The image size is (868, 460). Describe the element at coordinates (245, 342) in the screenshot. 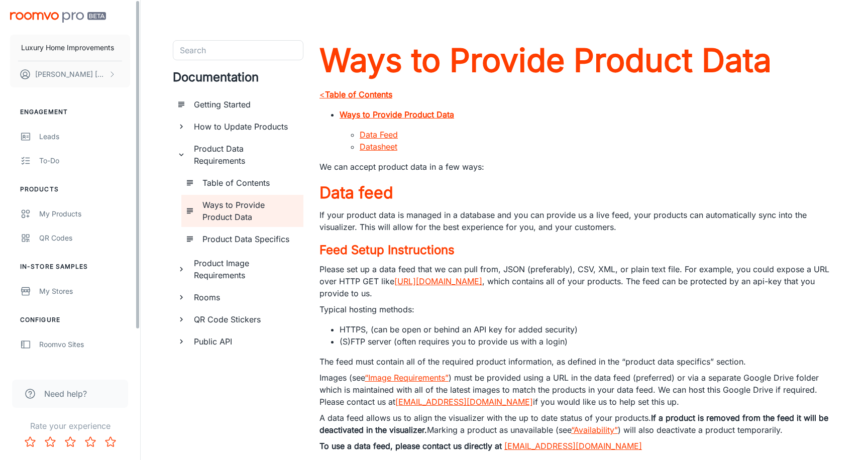

I see `h6: Public API` at that location.